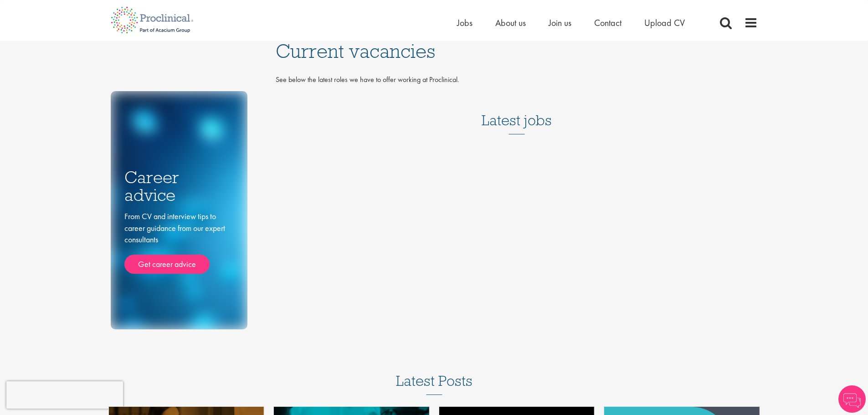 The width and height of the screenshot is (868, 415). What do you see at coordinates (510, 23) in the screenshot?
I see `a: About us` at bounding box center [510, 23].